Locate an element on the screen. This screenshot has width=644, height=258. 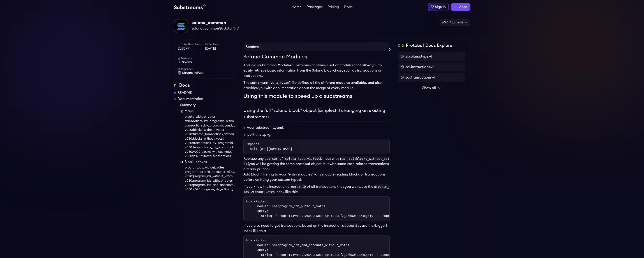
a: Home is located at coordinates (296, 7).